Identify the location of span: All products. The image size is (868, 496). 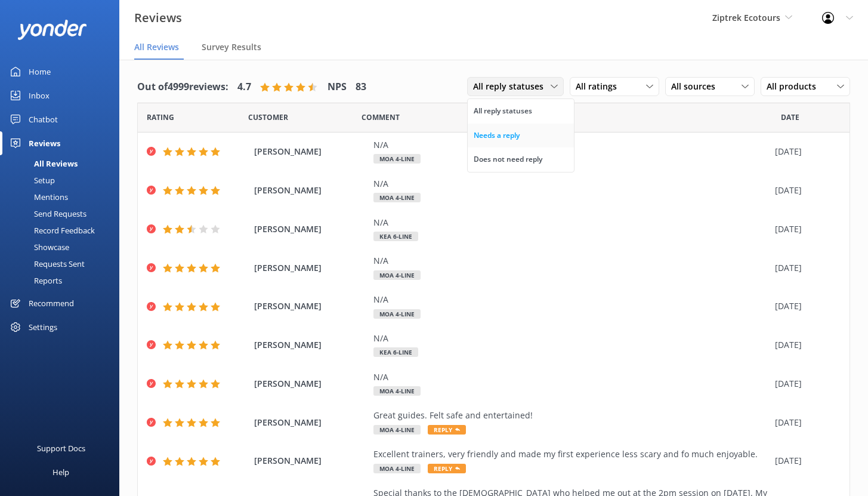
(795, 86).